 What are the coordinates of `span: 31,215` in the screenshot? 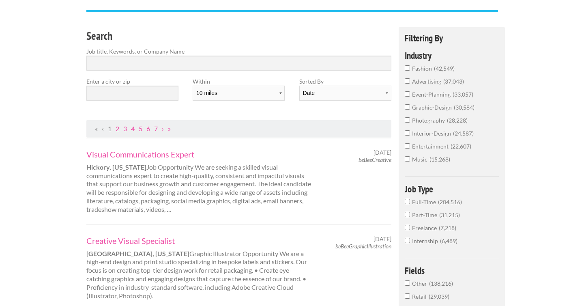 It's located at (449, 215).